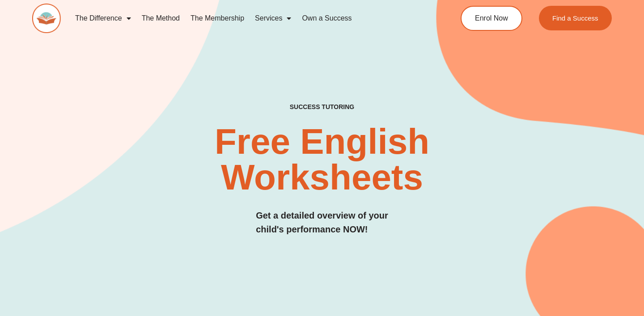  What do you see at coordinates (217, 19) in the screenshot?
I see `a: The Membership` at bounding box center [217, 19].